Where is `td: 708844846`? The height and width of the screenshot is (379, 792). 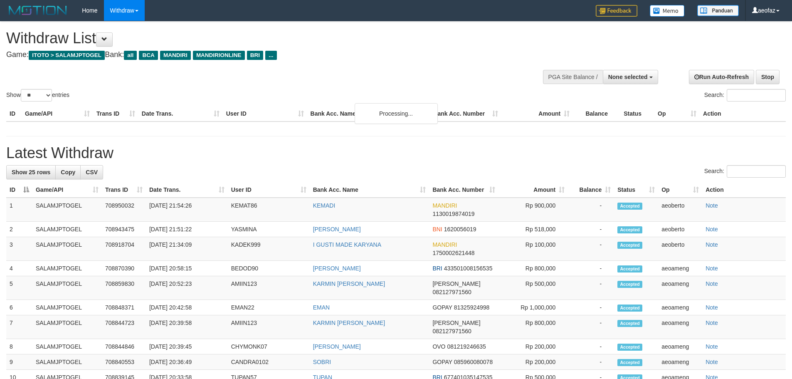
td: 708844846 is located at coordinates (124, 346).